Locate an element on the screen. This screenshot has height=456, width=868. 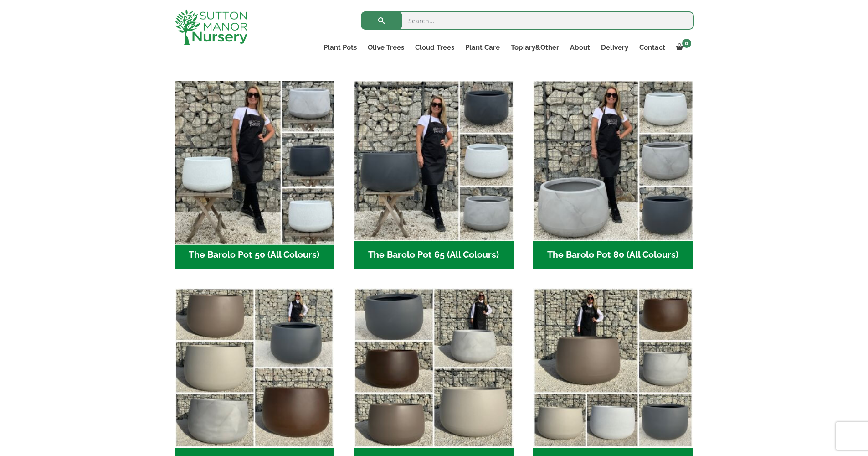
a: Olive Trees is located at coordinates (386, 47).